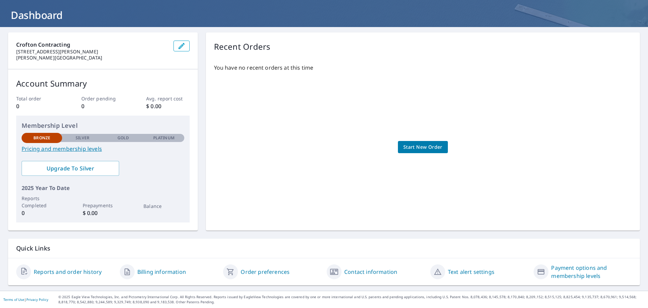 The height and width of the screenshot is (308, 648). Describe the element at coordinates (162, 271) in the screenshot. I see `a: Billing information` at that location.